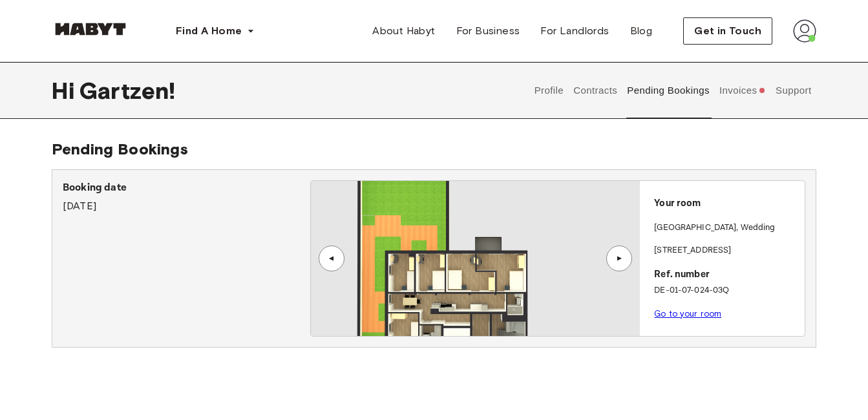  I want to click on button: Get in Touch, so click(728, 31).